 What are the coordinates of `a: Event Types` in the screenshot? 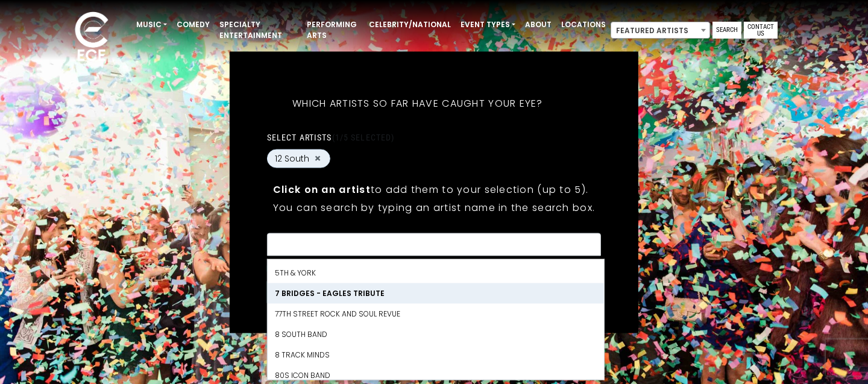 It's located at (488, 25).